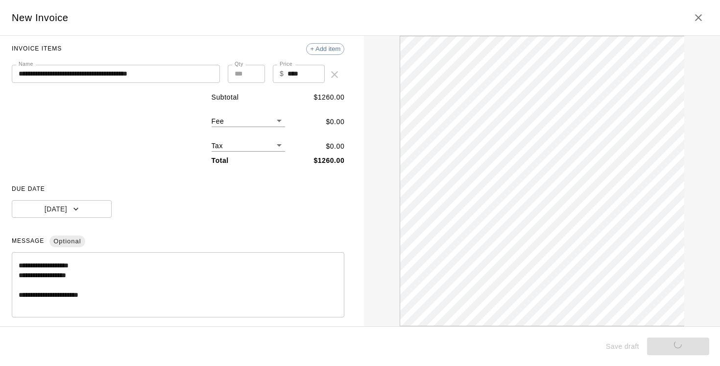 Image resolution: width=720 pixels, height=366 pixels. I want to click on div: + Add item, so click(325, 49).